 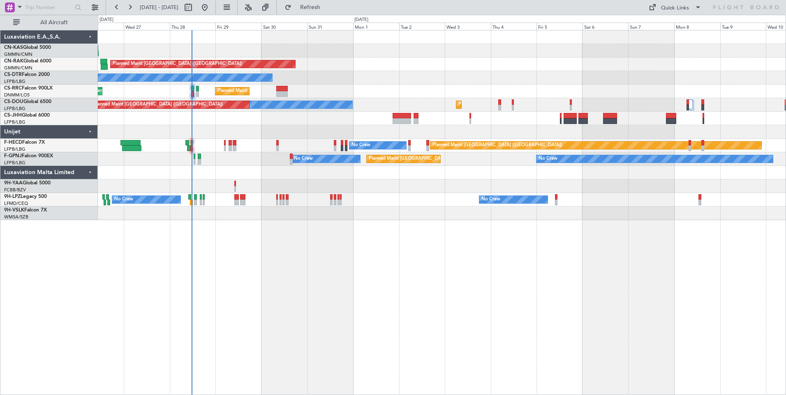 What do you see at coordinates (48, 7) in the screenshot?
I see `input: Trip Number` at bounding box center [48, 7].